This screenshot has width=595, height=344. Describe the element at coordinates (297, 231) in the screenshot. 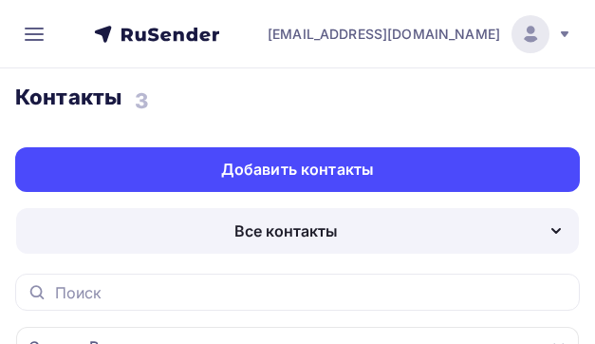

I see `button: Все контакты` at that location.